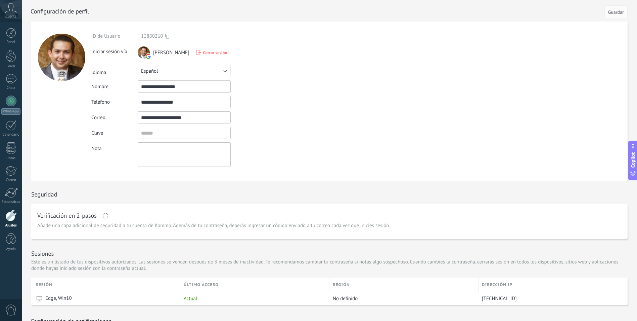  I want to click on p: Este es un listado de tus dispositivos autorizados. Las sesiones se vencen después de 3 meses de ..., so click(330, 265).